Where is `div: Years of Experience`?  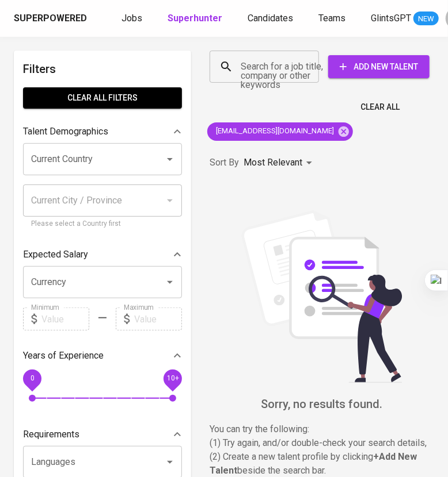
div: Years of Experience is located at coordinates (102, 356).